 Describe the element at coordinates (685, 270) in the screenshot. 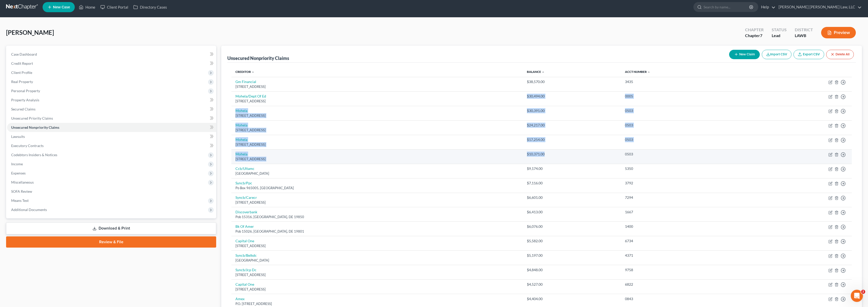

I see `div: 9758` at that location.